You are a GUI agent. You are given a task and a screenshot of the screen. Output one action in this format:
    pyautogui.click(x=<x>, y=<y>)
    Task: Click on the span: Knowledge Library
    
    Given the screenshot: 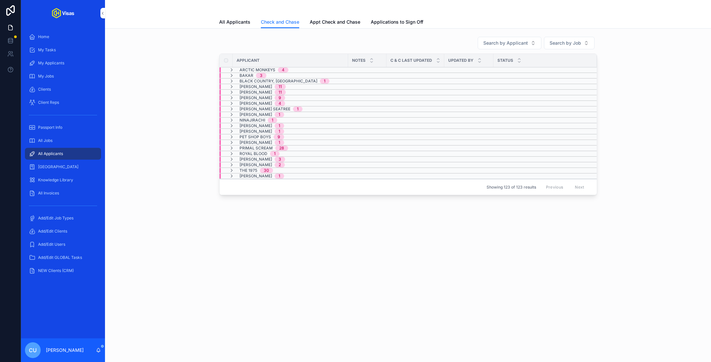 What is the action you would take?
    pyautogui.click(x=55, y=180)
    